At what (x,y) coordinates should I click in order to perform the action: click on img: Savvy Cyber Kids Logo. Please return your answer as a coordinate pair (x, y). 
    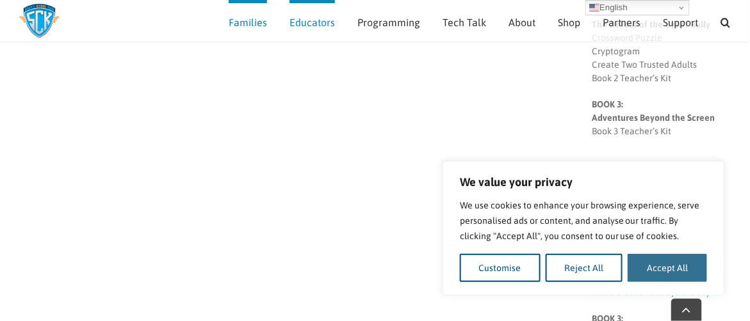
    Looking at the image, I should click on (39, 20).